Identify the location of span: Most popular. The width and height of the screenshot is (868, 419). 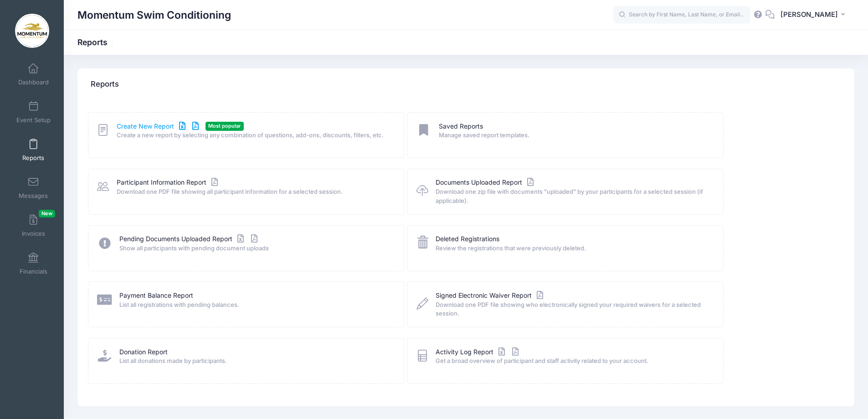
(225, 126).